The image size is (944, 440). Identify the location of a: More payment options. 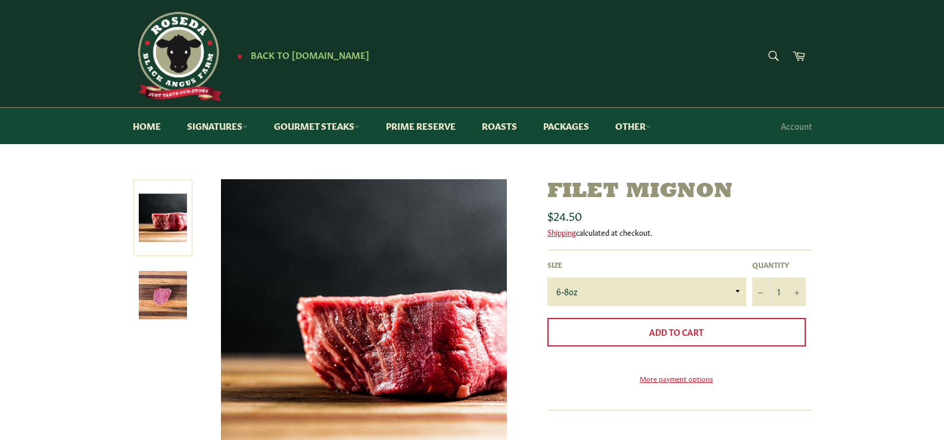
(676, 378).